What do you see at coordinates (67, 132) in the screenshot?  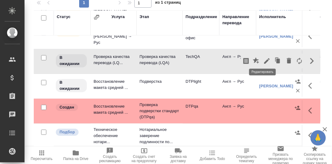 I see `p: Подбор` at bounding box center [67, 132].